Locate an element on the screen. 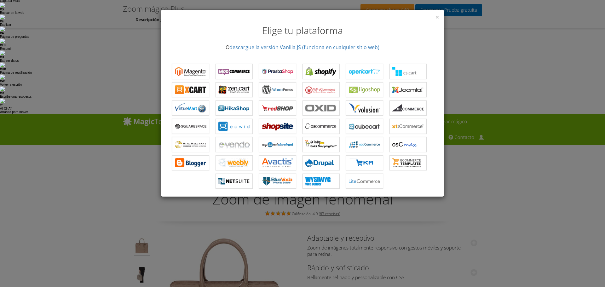  a: Obtenga el componente Magic Zoom Plus para redSHOP: rápido y fácil is located at coordinates (278, 108).